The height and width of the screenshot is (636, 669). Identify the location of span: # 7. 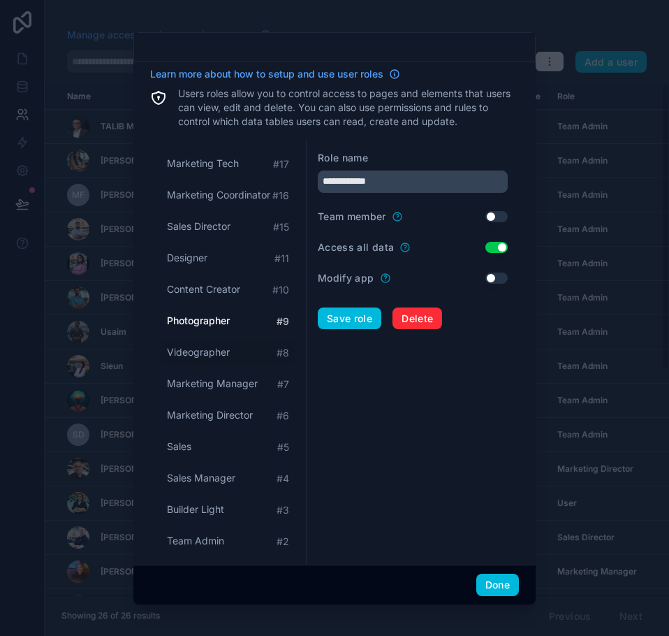
(283, 384).